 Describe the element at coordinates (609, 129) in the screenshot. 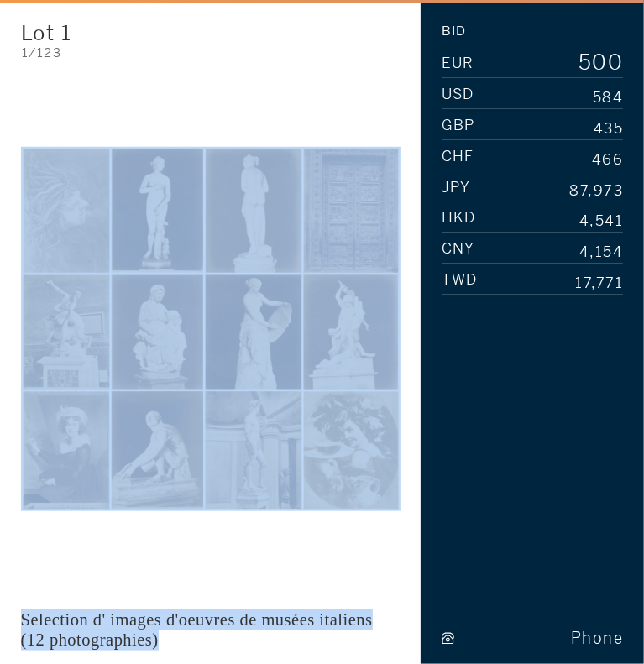

I see `div: 435` at that location.